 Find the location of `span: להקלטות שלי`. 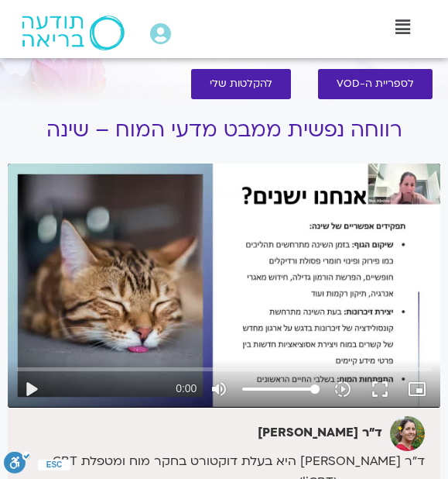

span: להקלטות שלי is located at coordinates (240, 83).